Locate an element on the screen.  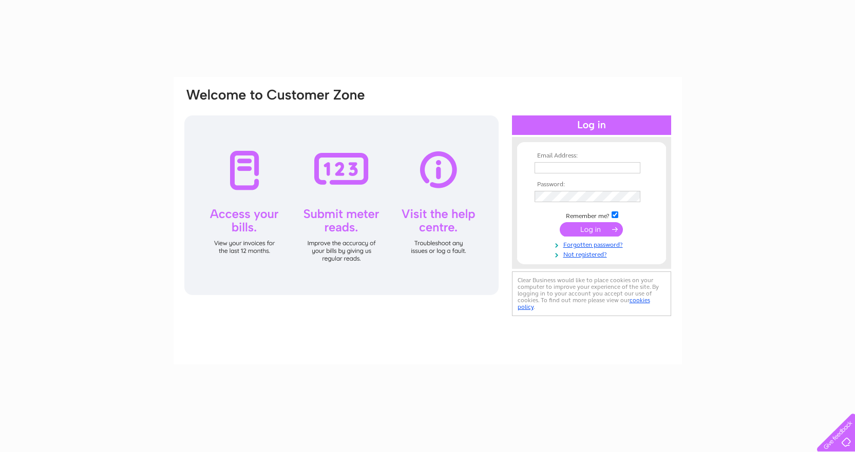
div: Clear Business would like to place cookies on your computer to improve your experience of the sit... is located at coordinates (591, 294).